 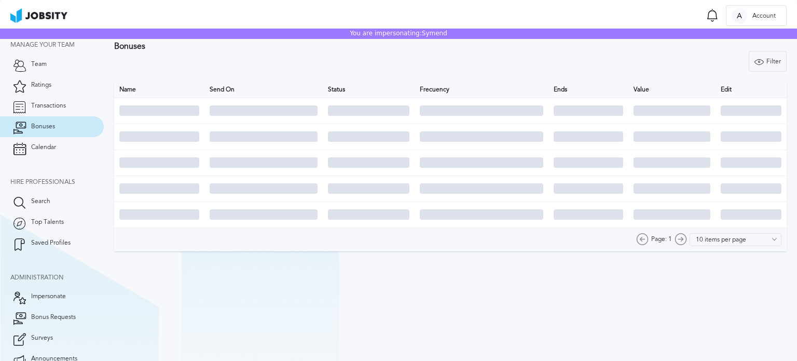 I want to click on span: Ratings, so click(x=41, y=85).